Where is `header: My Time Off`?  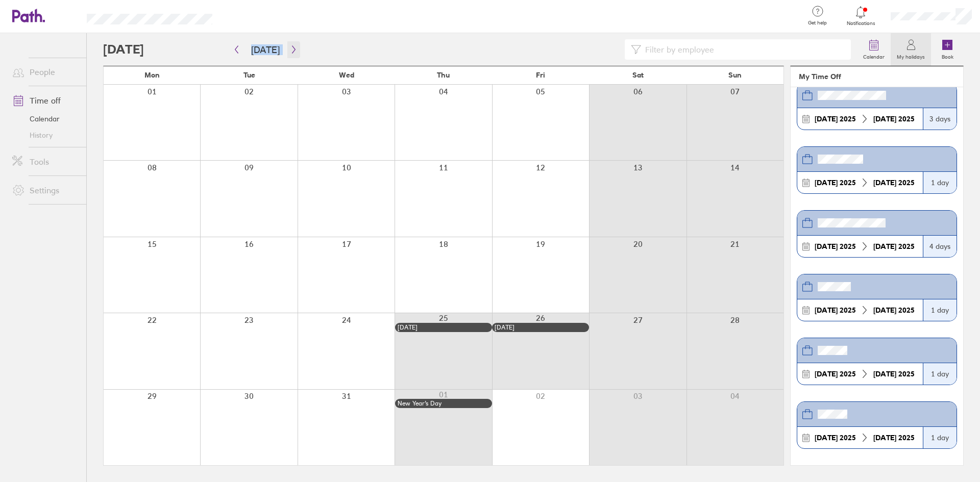
header: My Time Off is located at coordinates (876, 77).